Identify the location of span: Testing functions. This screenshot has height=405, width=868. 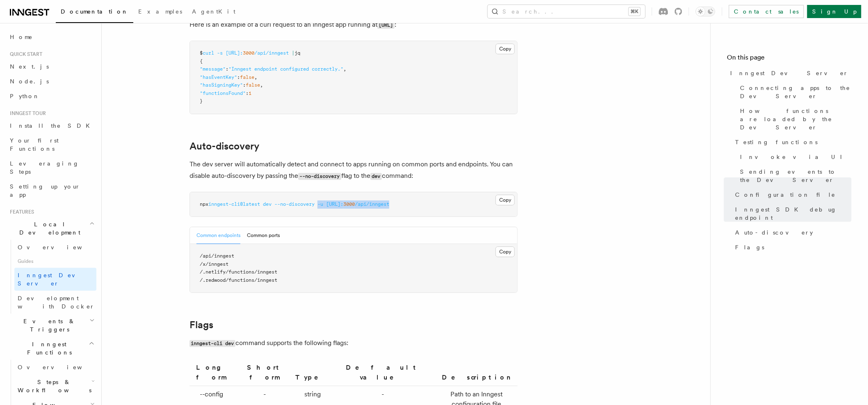
(777, 142).